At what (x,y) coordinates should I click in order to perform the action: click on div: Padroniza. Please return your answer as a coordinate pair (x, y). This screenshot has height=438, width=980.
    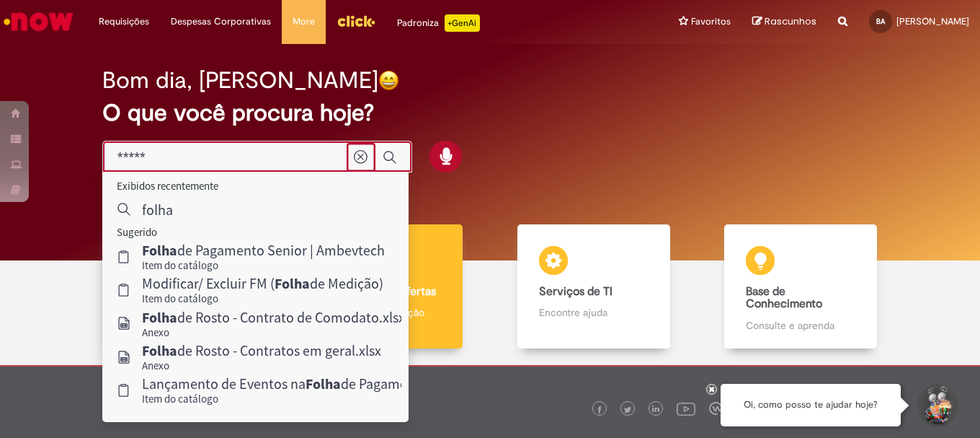
    Looking at the image, I should click on (438, 23).